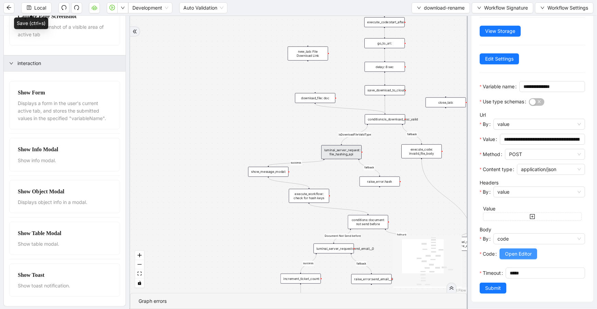  Describe the element at coordinates (65, 244) in the screenshot. I see `div: Show table modal.` at that location.